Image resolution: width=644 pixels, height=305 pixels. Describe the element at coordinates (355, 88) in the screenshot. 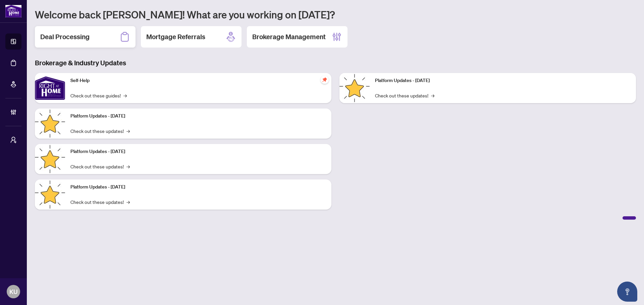

I see `img: Platform Updates - June 23, 2025` at that location.